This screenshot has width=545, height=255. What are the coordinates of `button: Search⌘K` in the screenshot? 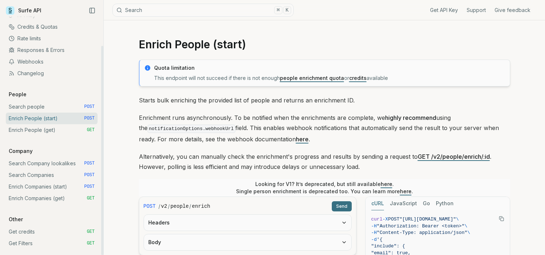 It's located at (203, 10).